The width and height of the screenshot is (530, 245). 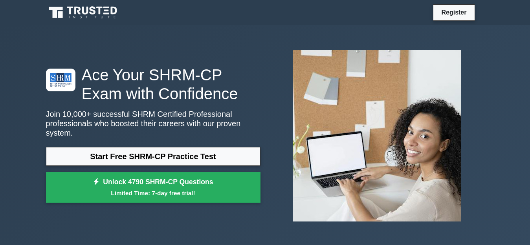 I want to click on a: Register, so click(x=453, y=12).